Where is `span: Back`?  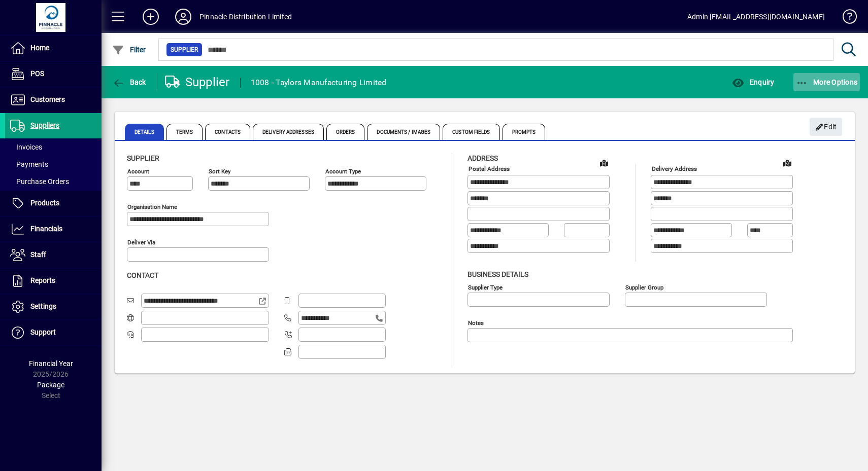
span: Back is located at coordinates (129, 82).